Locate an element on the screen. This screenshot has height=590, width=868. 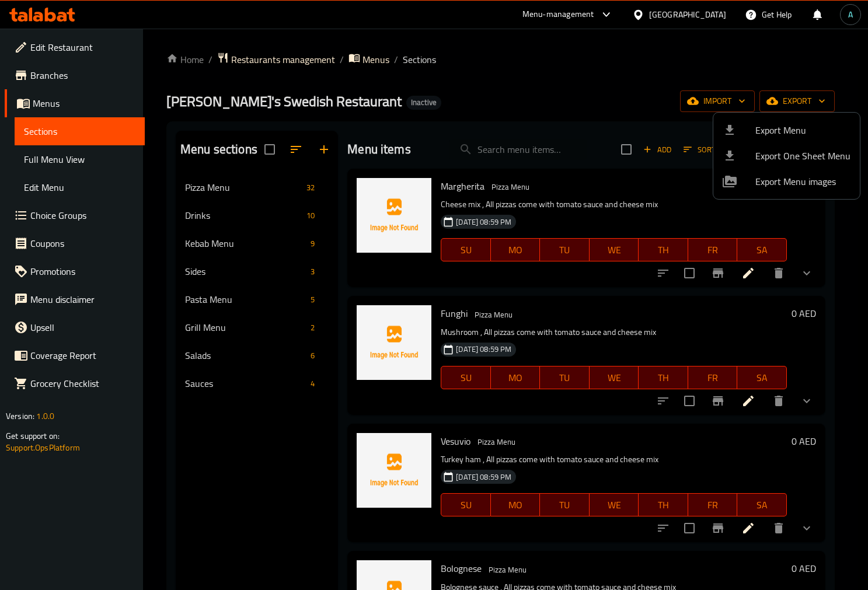
li: Export Menu images is located at coordinates (787, 182).